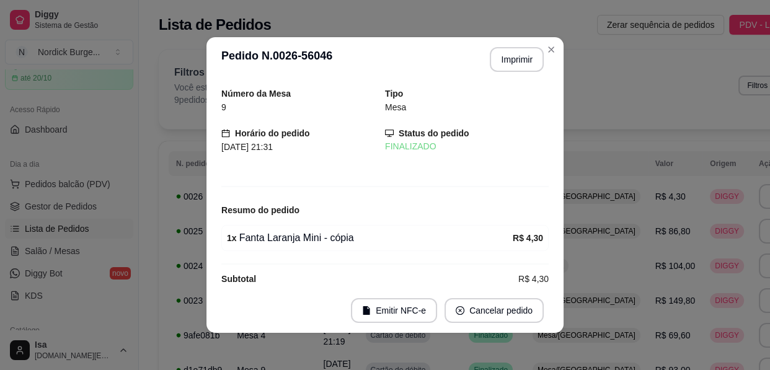 The height and width of the screenshot is (370, 770). Describe the element at coordinates (256, 94) in the screenshot. I see `strong: Número da Mesa` at that location.